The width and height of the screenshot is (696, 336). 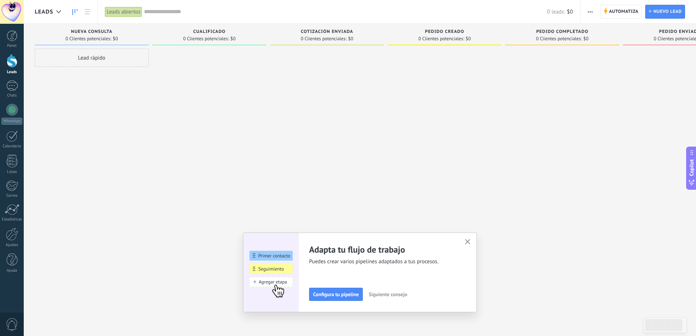 What do you see at coordinates (12, 172) in the screenshot?
I see `div: Listas` at bounding box center [12, 172].